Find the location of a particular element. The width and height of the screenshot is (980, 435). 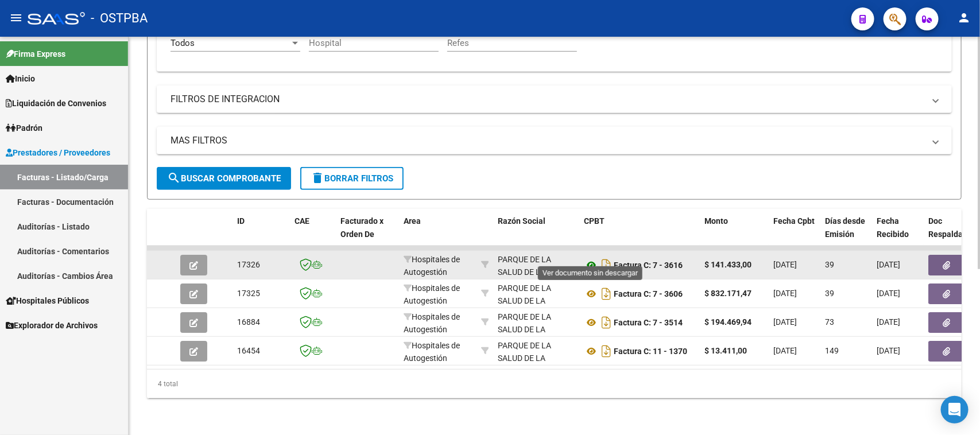

datatable-header-cell: CPBT is located at coordinates (639, 234).